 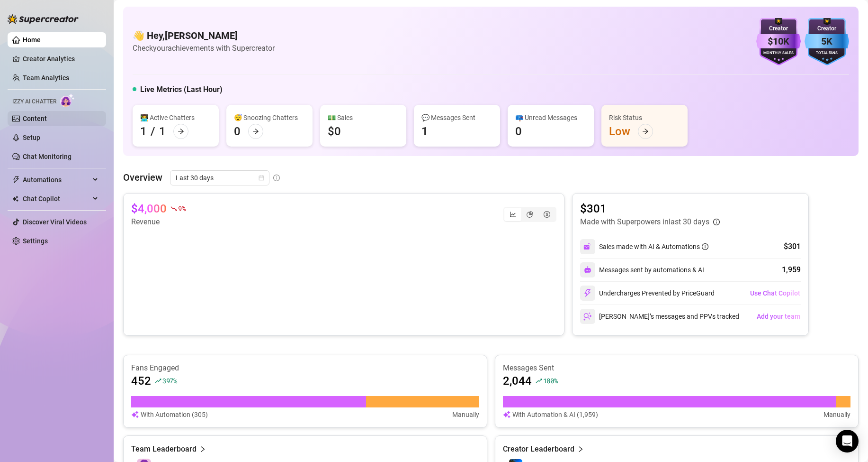 I want to click on div: $0, so click(x=334, y=131).